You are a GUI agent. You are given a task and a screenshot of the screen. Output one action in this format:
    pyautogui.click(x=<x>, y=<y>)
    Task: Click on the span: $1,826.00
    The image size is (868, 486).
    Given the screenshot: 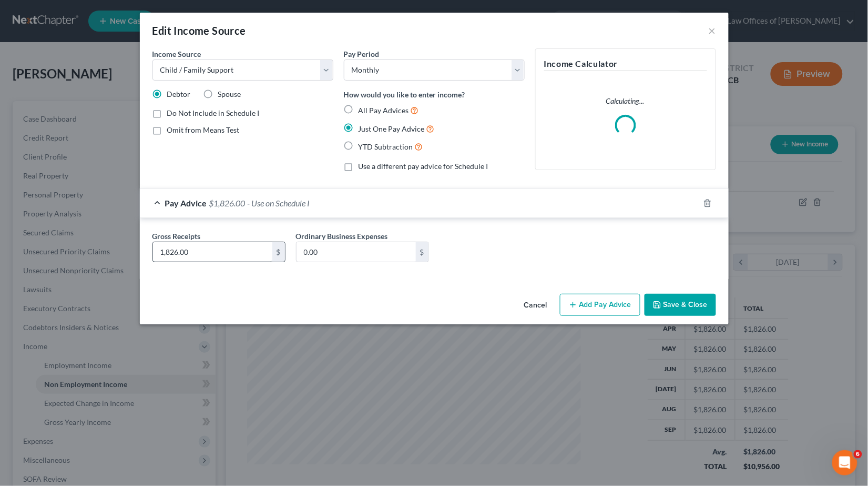 What is the action you would take?
    pyautogui.click(x=227, y=203)
    